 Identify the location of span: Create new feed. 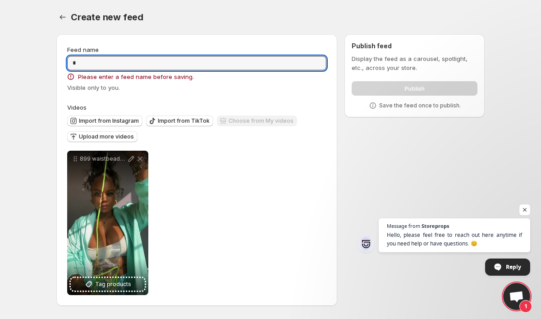
(107, 17).